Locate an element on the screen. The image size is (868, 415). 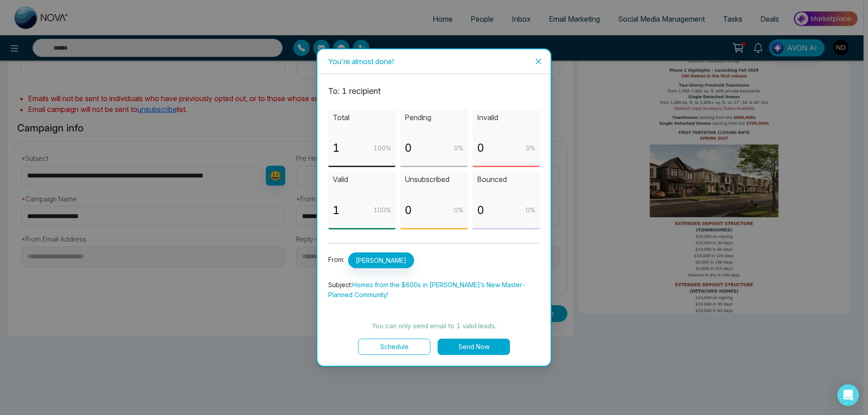
div: Open Intercom Messenger is located at coordinates (848, 395).